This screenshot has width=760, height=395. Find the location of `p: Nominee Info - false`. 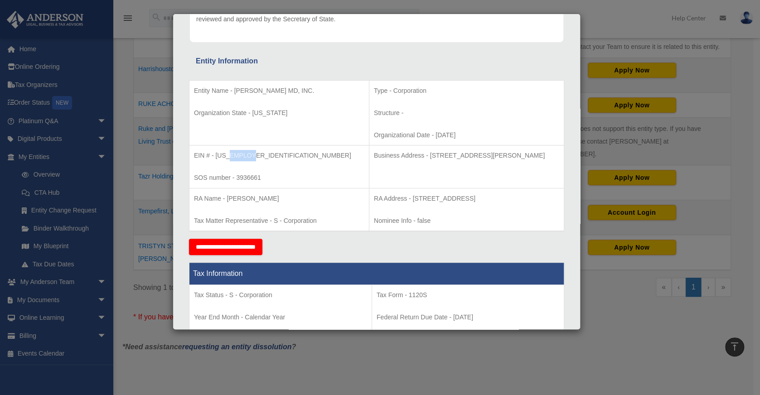

p: Nominee Info - false is located at coordinates (467, 221).